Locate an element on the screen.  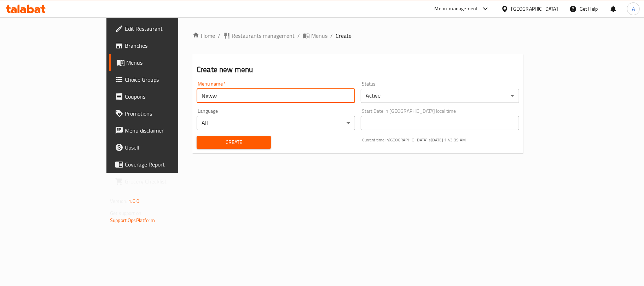
div: Active is located at coordinates (440, 96).